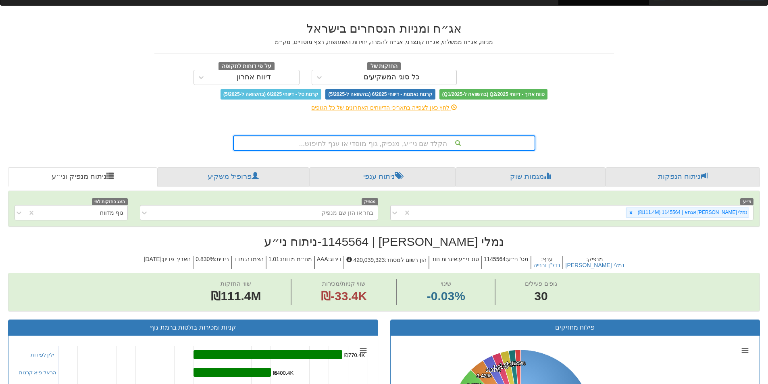  What do you see at coordinates (594, 263) in the screenshot?
I see `h5: מנפיק :` at bounding box center [594, 263].